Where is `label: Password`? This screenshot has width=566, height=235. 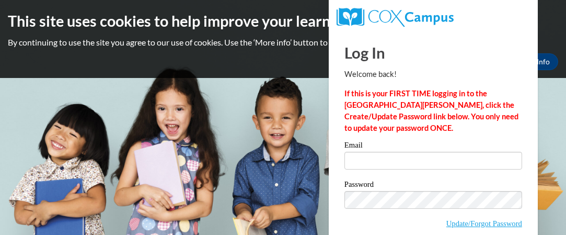 label: Password is located at coordinates (433, 186).